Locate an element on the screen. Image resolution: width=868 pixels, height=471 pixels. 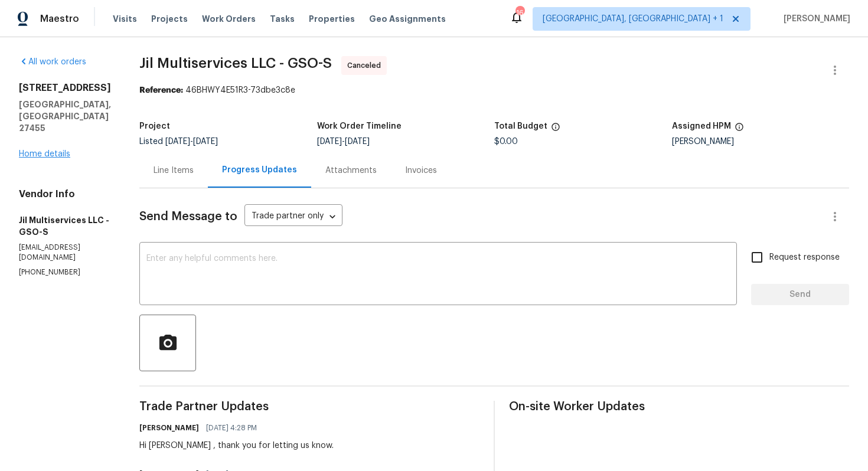
h5: Work Order Timeline is located at coordinates (359, 126).